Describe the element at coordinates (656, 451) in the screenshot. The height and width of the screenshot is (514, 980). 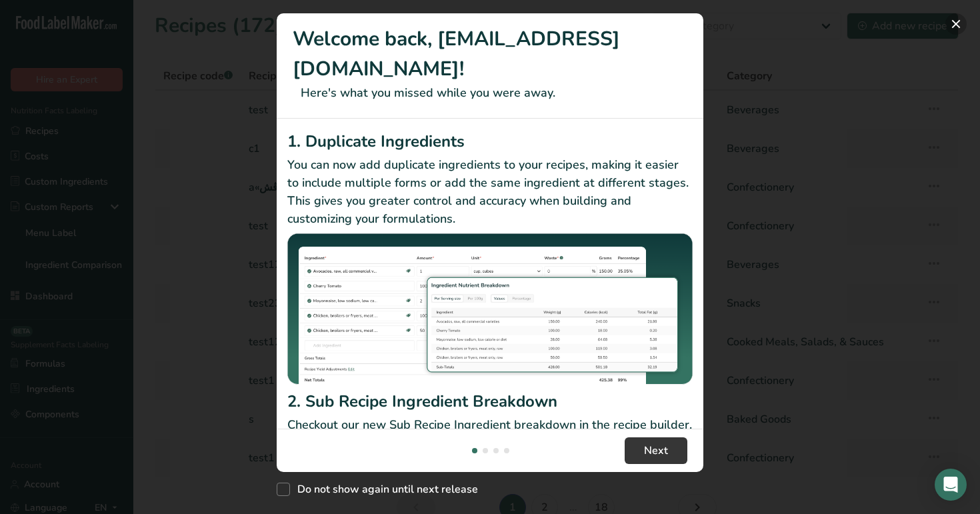
I see `button: Next` at that location.